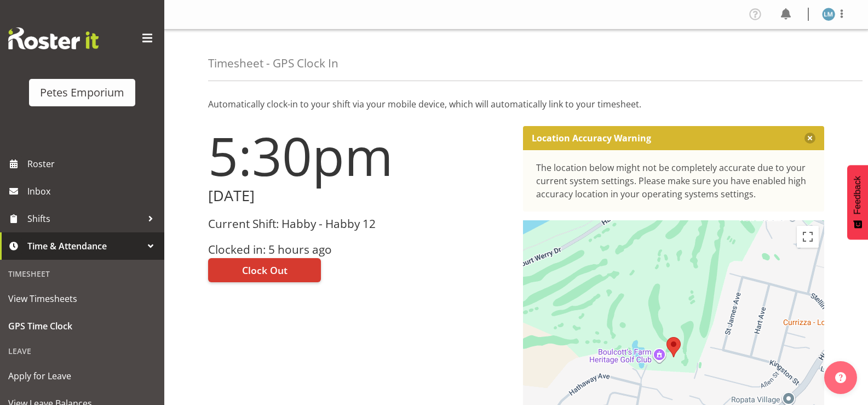 This screenshot has width=868, height=405. Describe the element at coordinates (674, 181) in the screenshot. I see `div: The location below might not be completely accurate due to your current system settings. Please m...` at that location.